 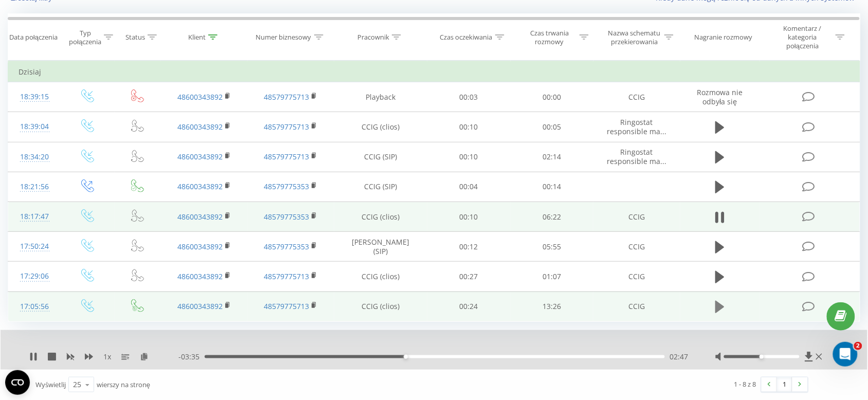 What do you see at coordinates (552, 247) in the screenshot?
I see `td: 05:55` at bounding box center [552, 247].